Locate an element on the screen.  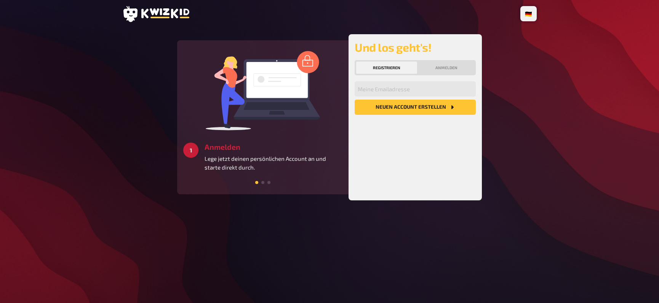
button: Neuen Account Erstellen is located at coordinates (415, 107).